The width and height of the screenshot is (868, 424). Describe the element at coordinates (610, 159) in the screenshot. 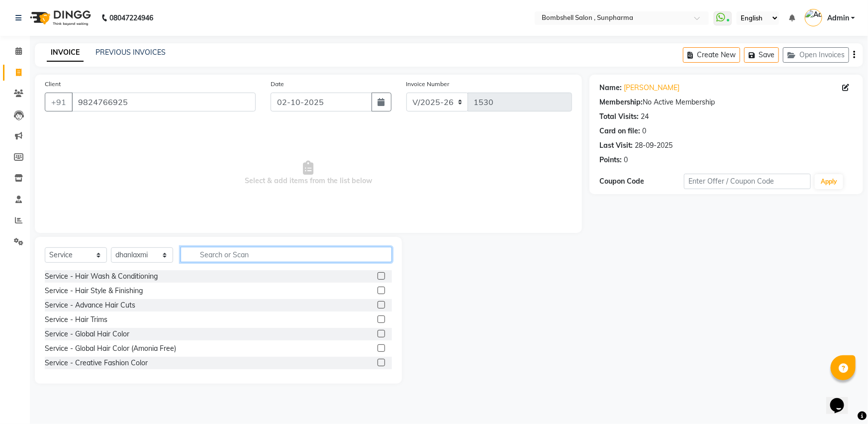

I see `div: Points:` at that location.